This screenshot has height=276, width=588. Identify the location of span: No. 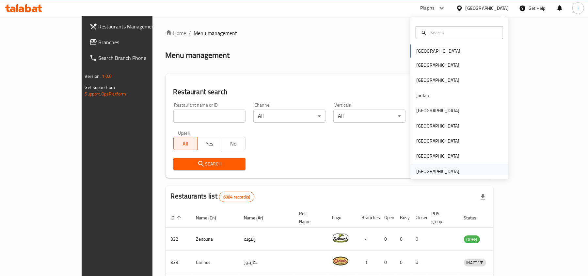
(233, 143).